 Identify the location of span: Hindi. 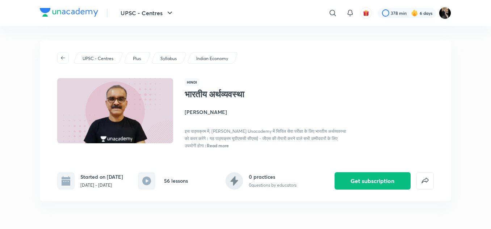
(192, 82).